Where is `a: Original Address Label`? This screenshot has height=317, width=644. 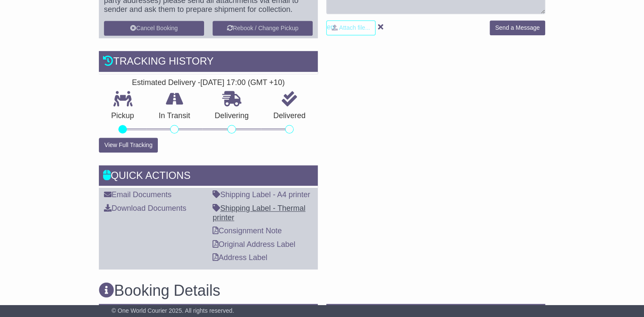
a: Original Address Label is located at coordinates (254, 244).